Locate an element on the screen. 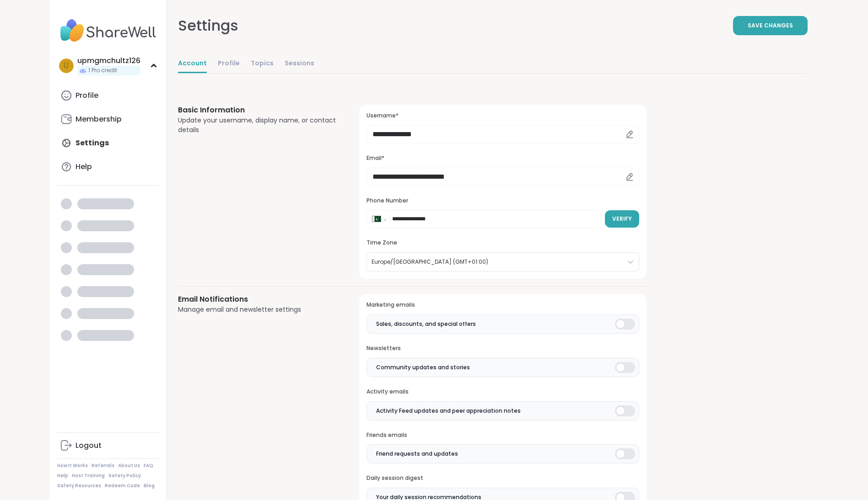 The image size is (868, 500). a: Redeem Code is located at coordinates (122, 486).